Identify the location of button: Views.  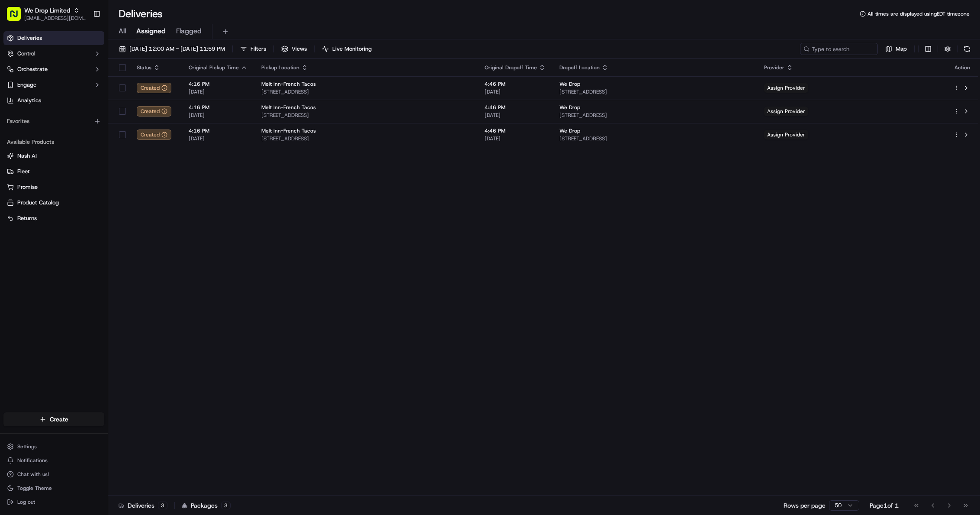
(294, 49).